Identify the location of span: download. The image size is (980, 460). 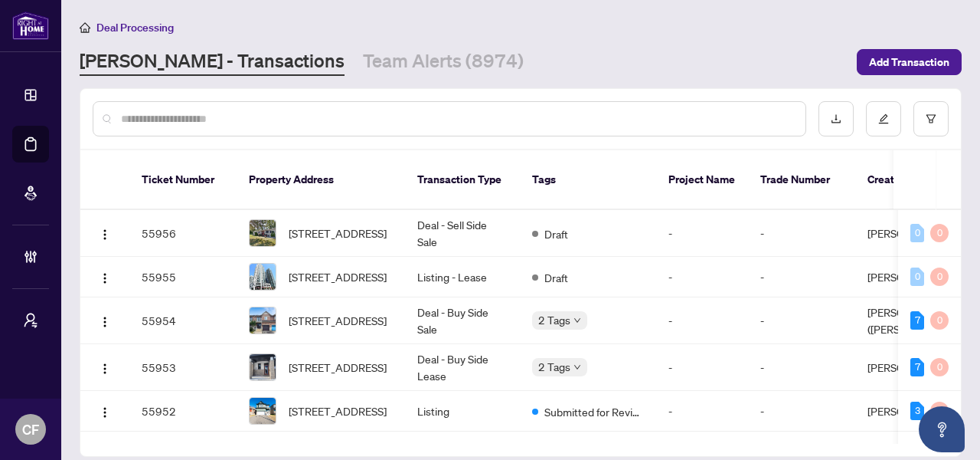
(836, 119).